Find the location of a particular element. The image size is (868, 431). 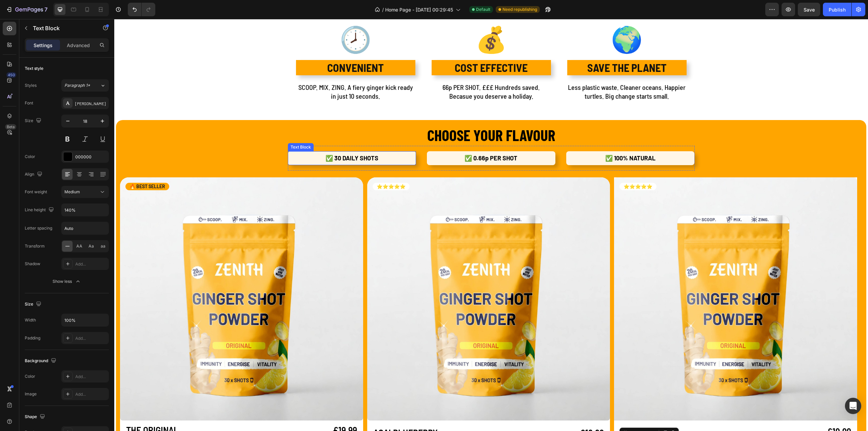

p: ✅ 30 DAILY SHOTS is located at coordinates (237, 139).